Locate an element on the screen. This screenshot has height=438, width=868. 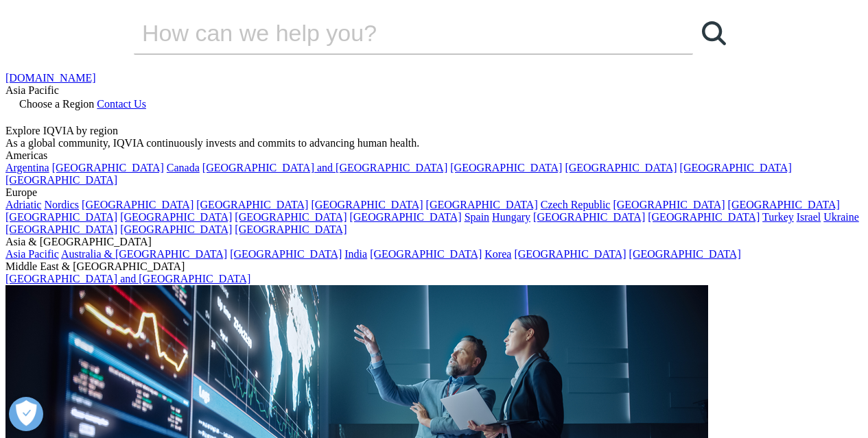
a: Spain is located at coordinates (477, 217).